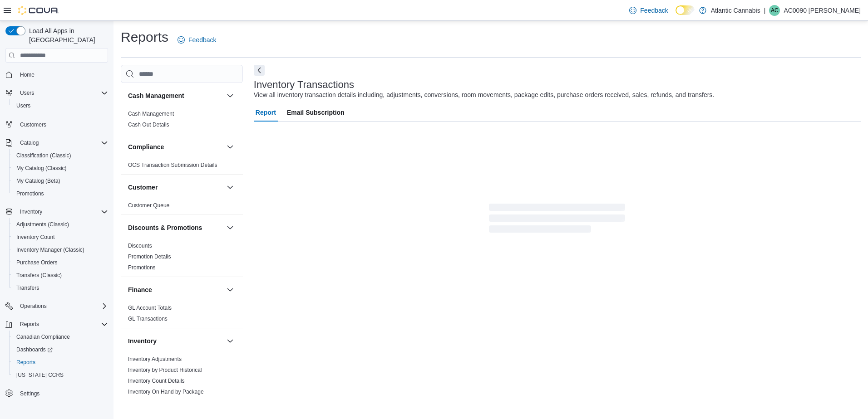 This screenshot has height=419, width=868. I want to click on span: GL Account Totals, so click(150, 308).